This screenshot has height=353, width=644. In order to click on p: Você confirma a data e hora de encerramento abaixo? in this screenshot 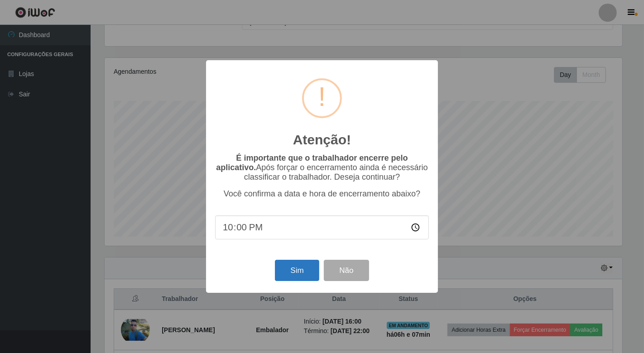, I will do `click(322, 194)`.